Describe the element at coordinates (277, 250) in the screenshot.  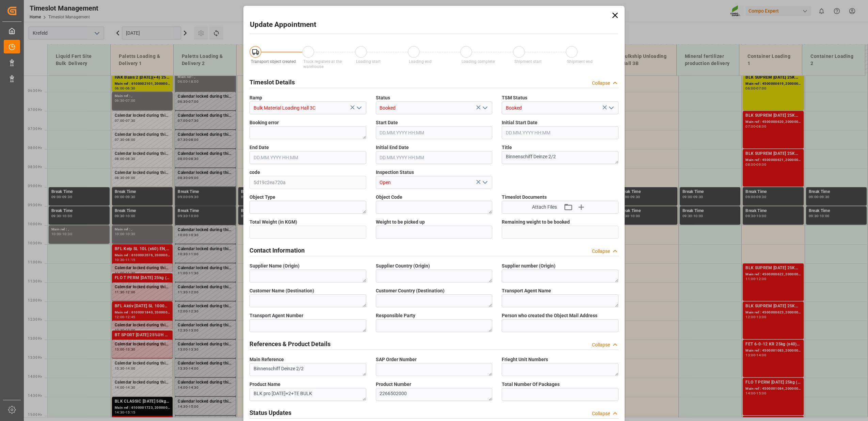
I see `h2: Contact Information` at that location.